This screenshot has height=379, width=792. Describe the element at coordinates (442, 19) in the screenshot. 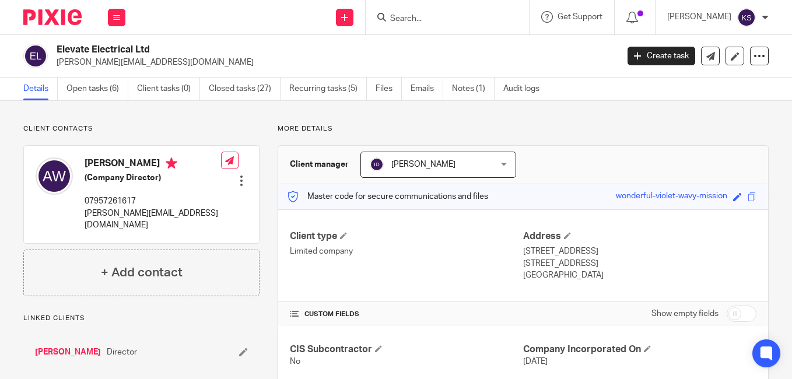

I see `input: Search` at that location.